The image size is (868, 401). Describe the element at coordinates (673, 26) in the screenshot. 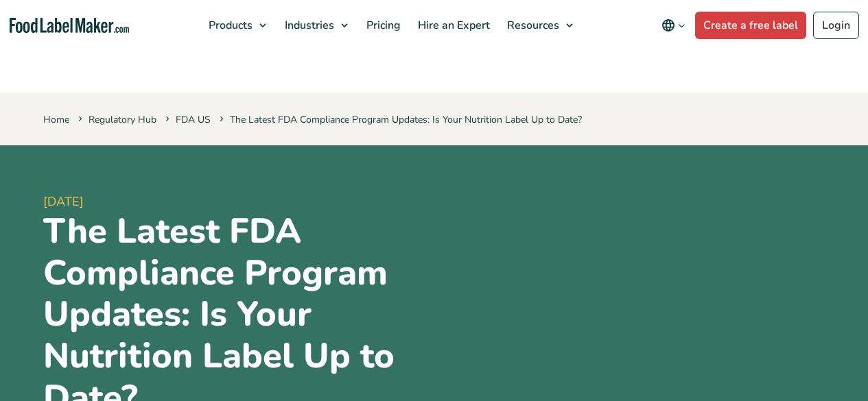

I see `button: Change language` at that location.